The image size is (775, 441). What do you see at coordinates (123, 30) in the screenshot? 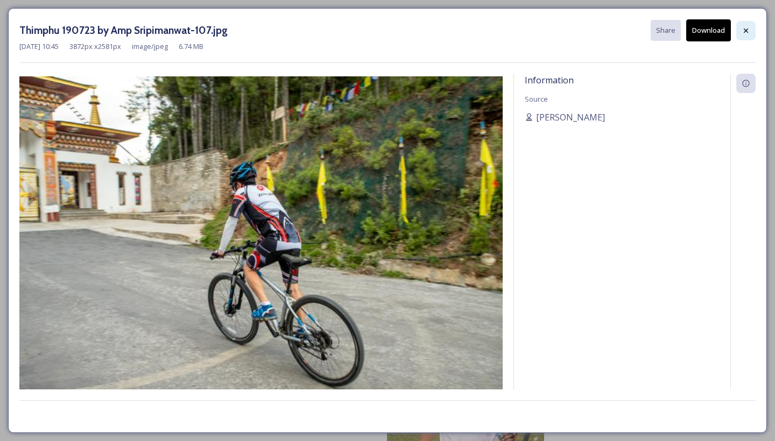
I see `h3: Thimphu 190723 by Amp Sripimanwat-107.jpg` at bounding box center [123, 30].